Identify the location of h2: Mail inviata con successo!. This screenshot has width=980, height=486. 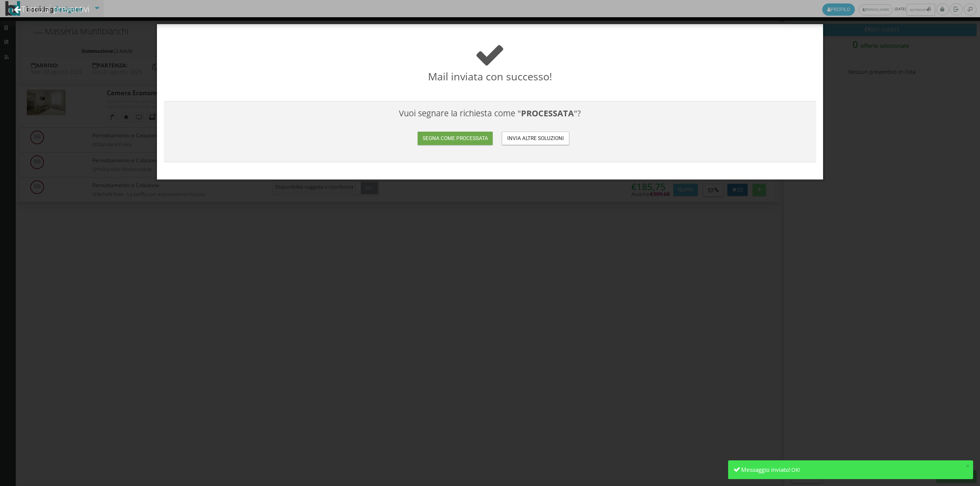
(490, 61).